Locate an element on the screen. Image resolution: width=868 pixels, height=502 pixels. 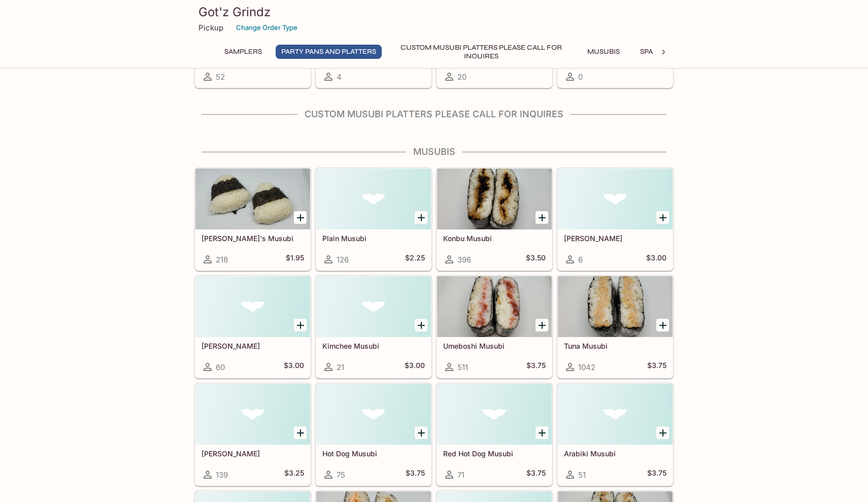
a: Hot Dog Musubi75$3.75 is located at coordinates (373, 435).